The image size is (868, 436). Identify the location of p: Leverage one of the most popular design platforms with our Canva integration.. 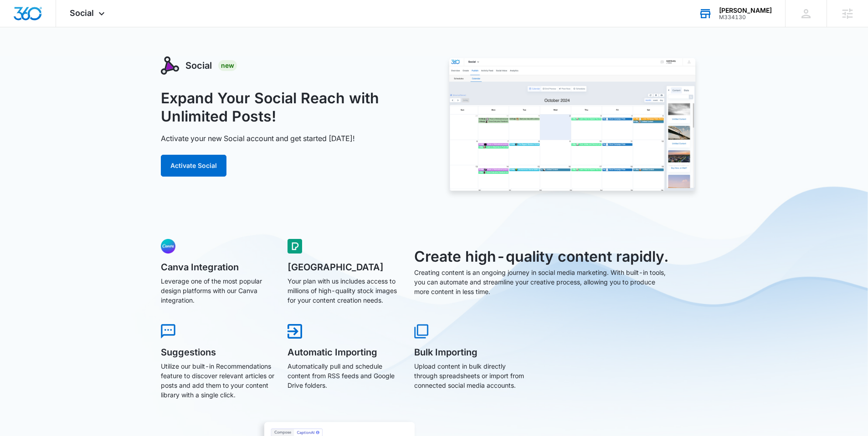
(218, 290).